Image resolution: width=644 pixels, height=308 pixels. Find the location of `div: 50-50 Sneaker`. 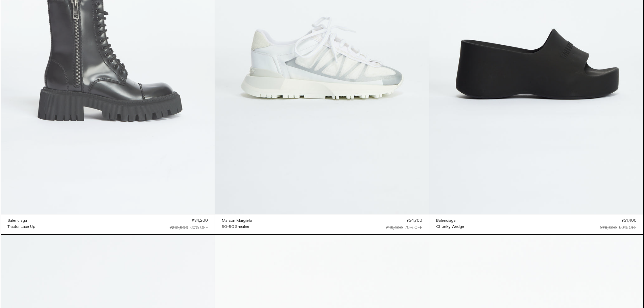

div: 50-50 Sneaker is located at coordinates (235, 227).